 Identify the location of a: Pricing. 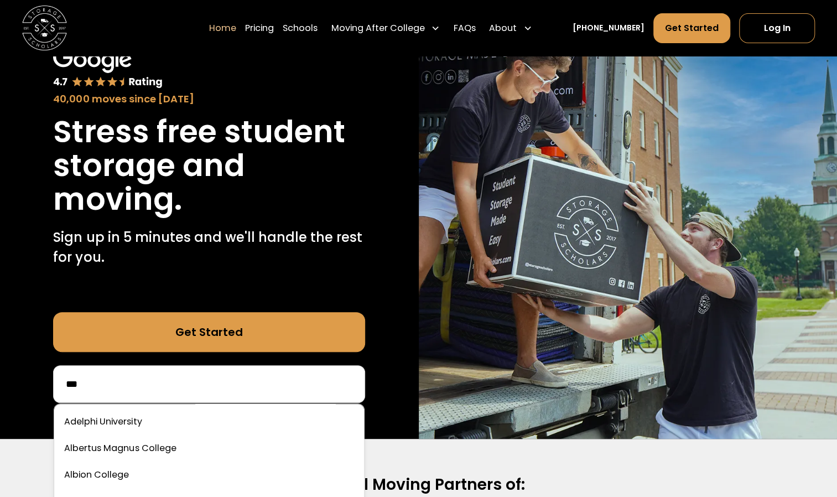
(259, 28).